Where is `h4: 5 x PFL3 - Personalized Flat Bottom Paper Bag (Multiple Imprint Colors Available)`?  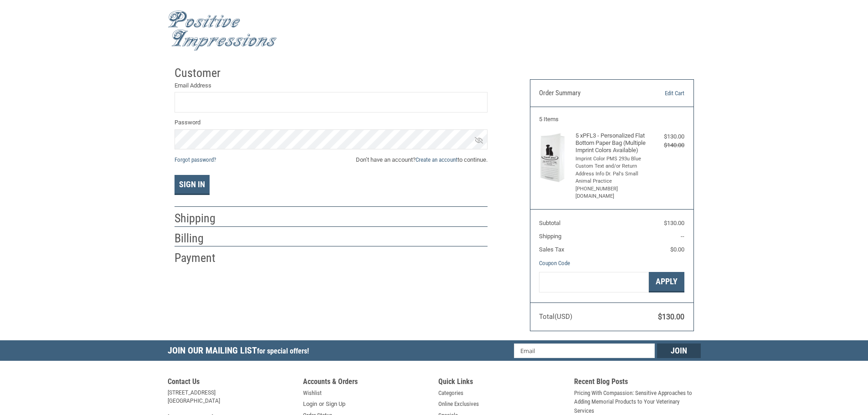
h4: 5 x PFL3 - Personalized Flat Bottom Paper Bag (Multiple Imprint Colors Available) is located at coordinates (611, 143).